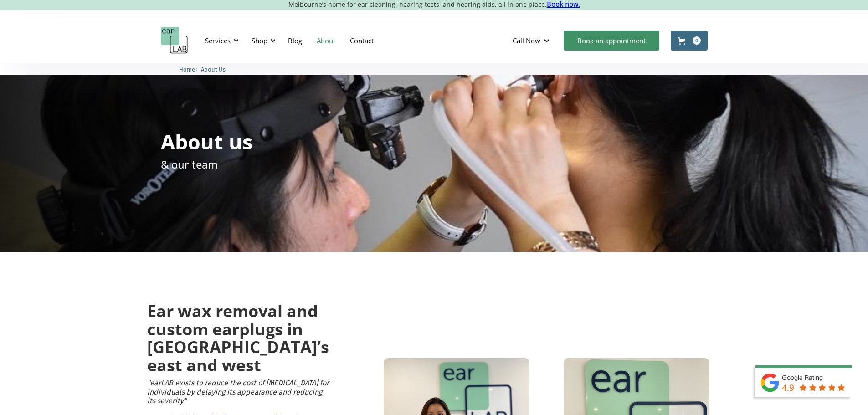 This screenshot has width=868, height=415. Describe the element at coordinates (213, 69) in the screenshot. I see `span: About Us` at that location.